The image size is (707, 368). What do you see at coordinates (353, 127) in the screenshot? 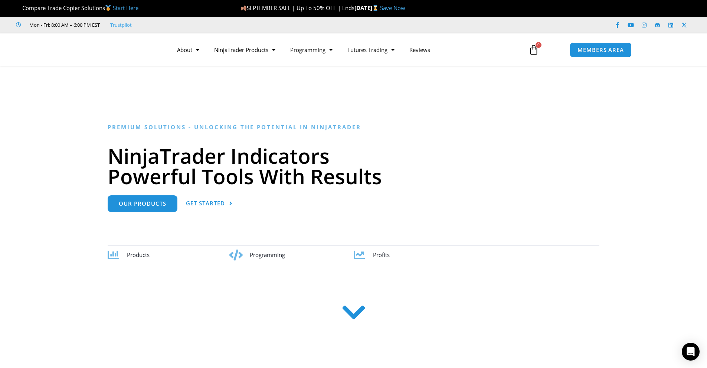
I see `h6: Premium Solutions - Unlocking the Potential in NinjaTrader` at bounding box center [353, 127].